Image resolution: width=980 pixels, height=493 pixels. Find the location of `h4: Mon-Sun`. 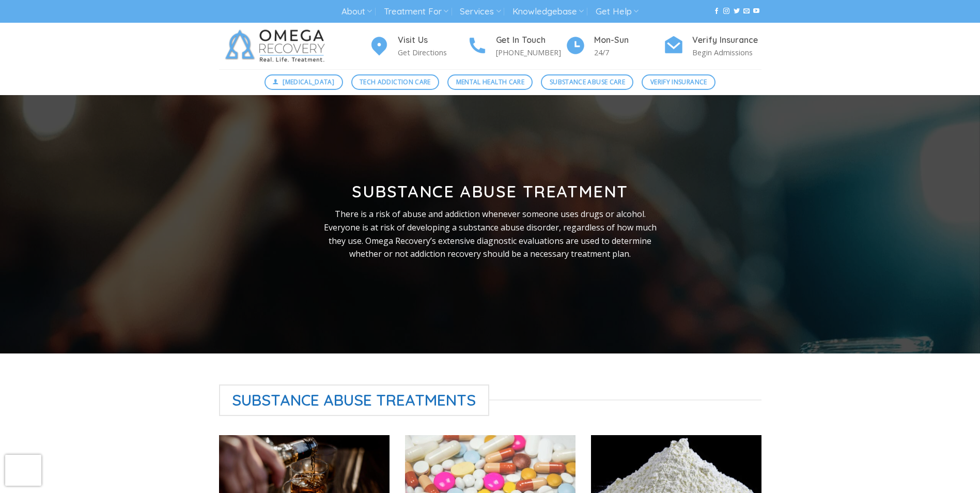

h4: Mon-Sun is located at coordinates (629, 40).